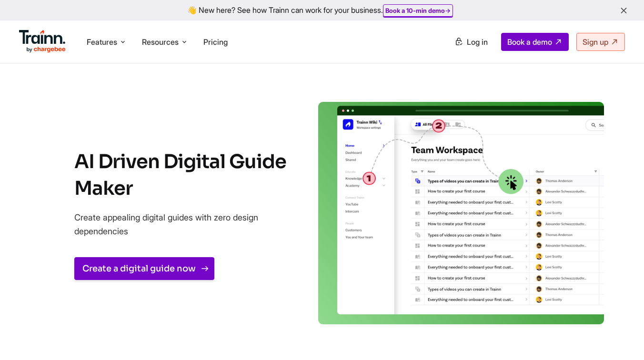  I want to click on div: 👋 New here? See how Trainn can work for your business., so click(322, 10).